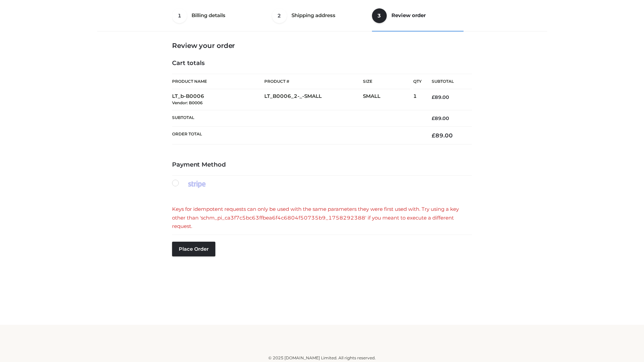  I want to click on th: Product #, so click(313, 81).